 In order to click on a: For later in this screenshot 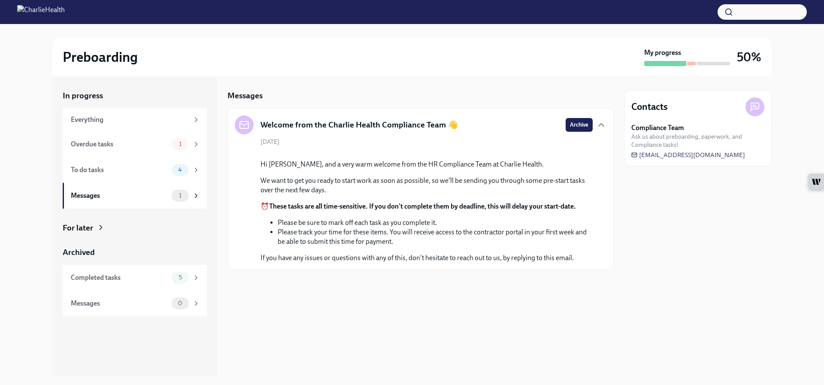, I will do `click(135, 228)`.